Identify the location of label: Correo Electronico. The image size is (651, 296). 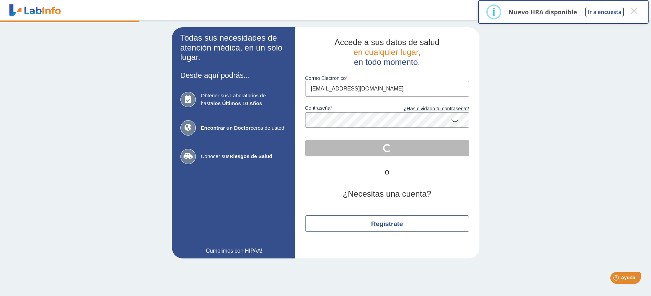
(387, 78).